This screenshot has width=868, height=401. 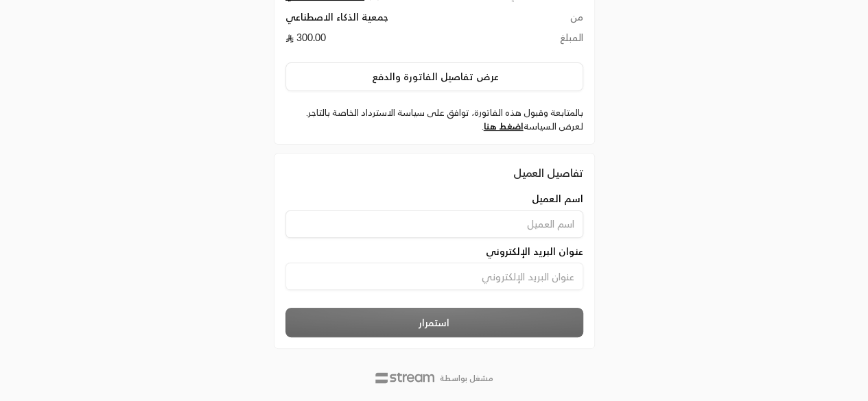 What do you see at coordinates (557, 199) in the screenshot?
I see `span: اسم العميل` at bounding box center [557, 199].